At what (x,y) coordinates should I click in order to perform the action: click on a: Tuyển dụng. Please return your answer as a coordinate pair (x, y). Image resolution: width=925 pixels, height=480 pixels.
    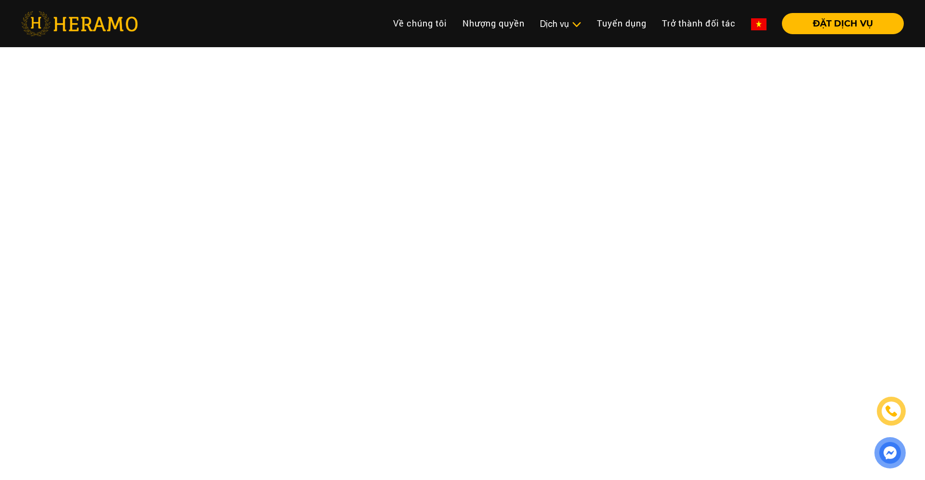
    Looking at the image, I should click on (621, 23).